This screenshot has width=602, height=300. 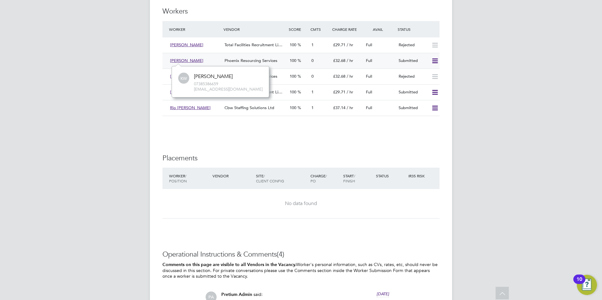 I want to click on div: Score, so click(x=298, y=29).